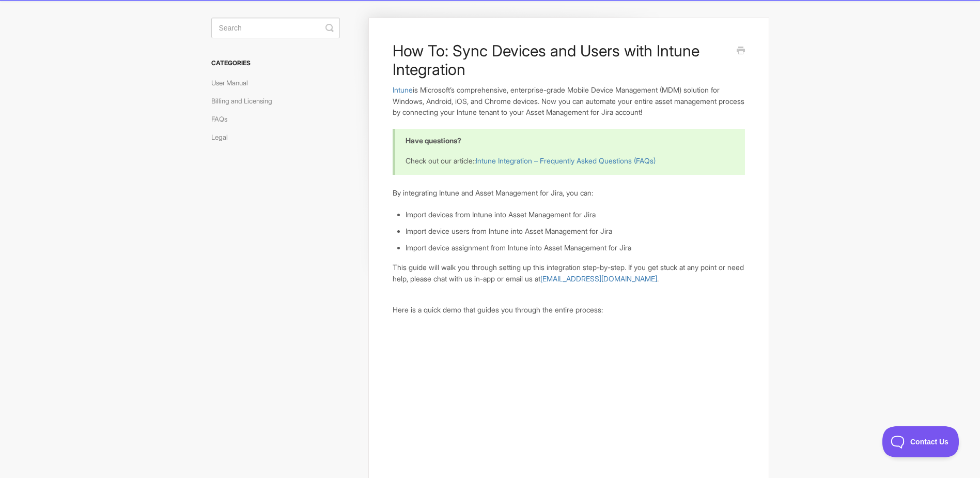 The image size is (980, 478). What do you see at coordinates (575, 231) in the screenshot?
I see `li: Import device users from Intune into Asset Management for Jira` at bounding box center [575, 231].